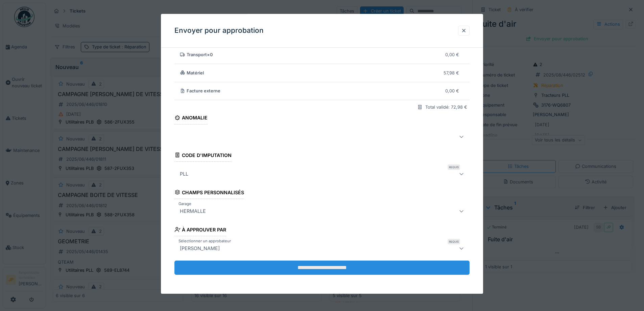 This screenshot has width=644, height=311. What do you see at coordinates (200, 230) in the screenshot?
I see `div: À approuver par` at bounding box center [200, 230].